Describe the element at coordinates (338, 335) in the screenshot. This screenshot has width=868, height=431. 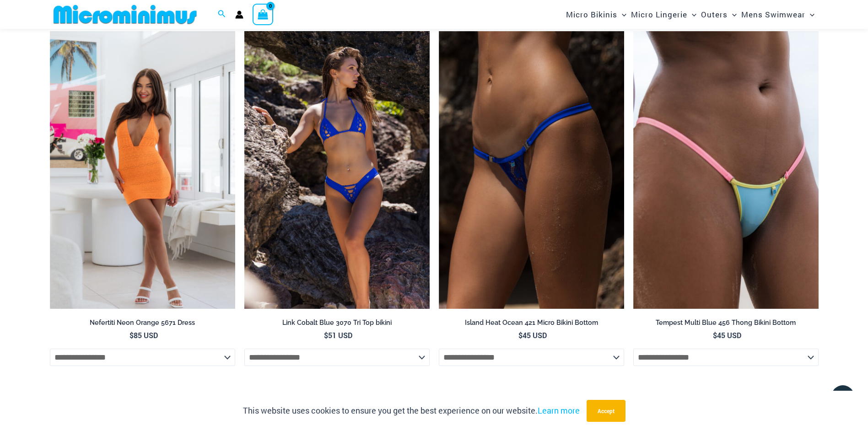
I see `bdi: 51 USD` at that location.